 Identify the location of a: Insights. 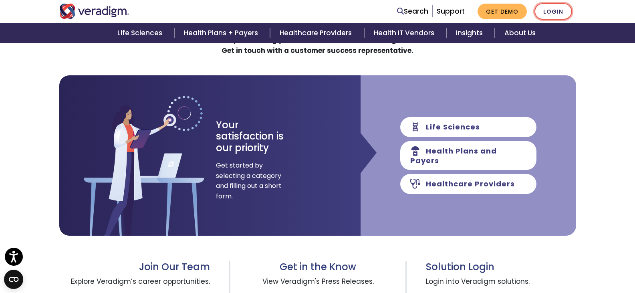
(471, 33).